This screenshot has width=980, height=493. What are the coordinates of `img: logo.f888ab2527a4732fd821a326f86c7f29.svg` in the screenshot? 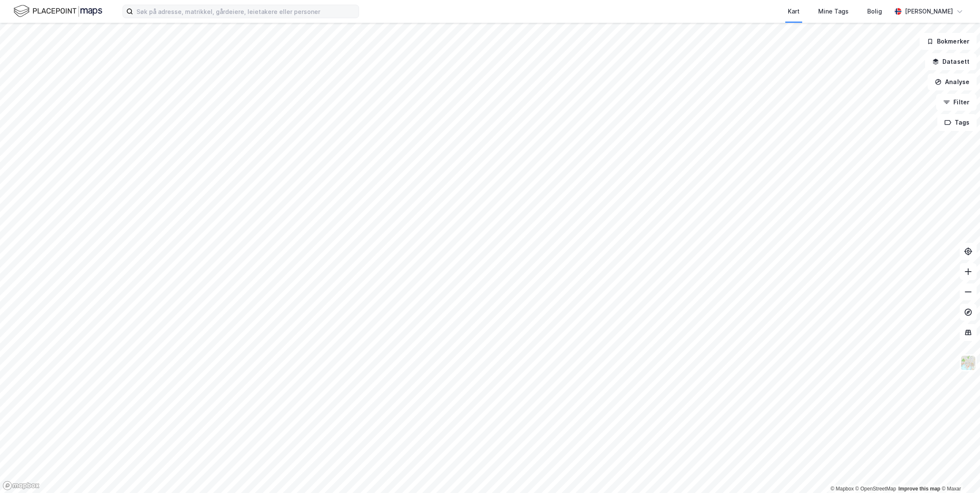 It's located at (58, 11).